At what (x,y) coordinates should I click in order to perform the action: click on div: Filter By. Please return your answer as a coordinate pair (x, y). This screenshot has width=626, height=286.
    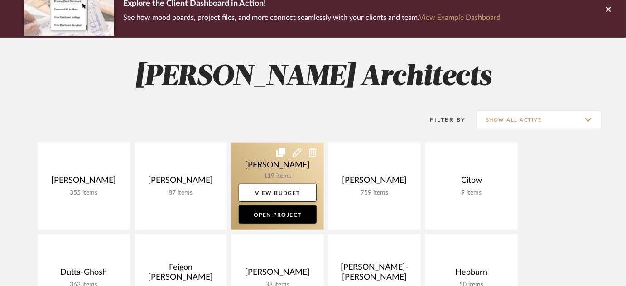
    Looking at the image, I should click on (442, 120).